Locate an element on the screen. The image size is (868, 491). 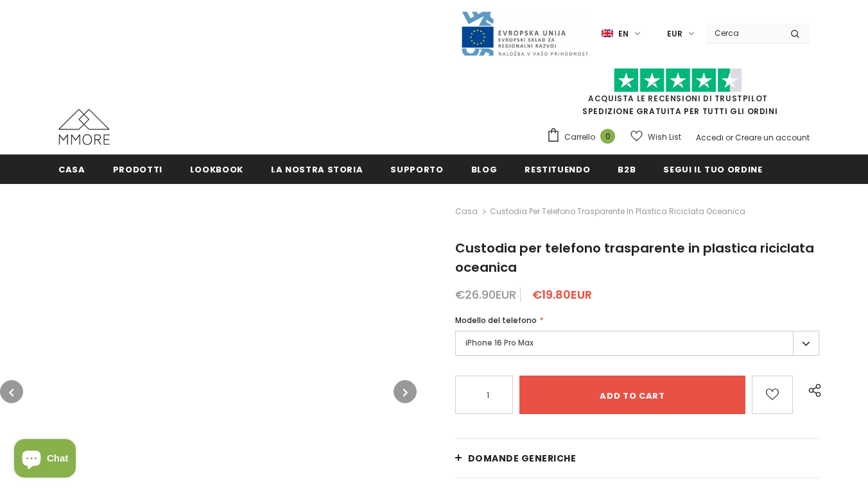
img: Fidati di Pilot Stars is located at coordinates (678, 80).